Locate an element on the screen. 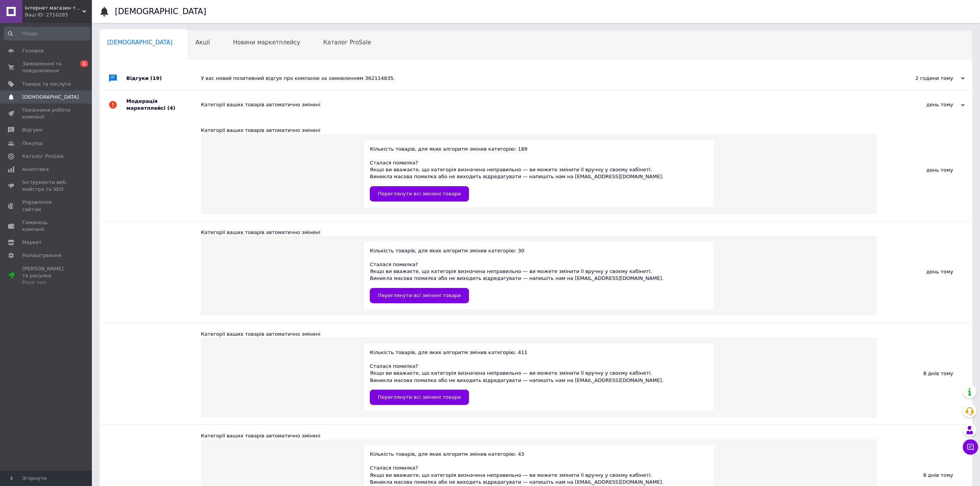  span: (4) is located at coordinates (171, 108).